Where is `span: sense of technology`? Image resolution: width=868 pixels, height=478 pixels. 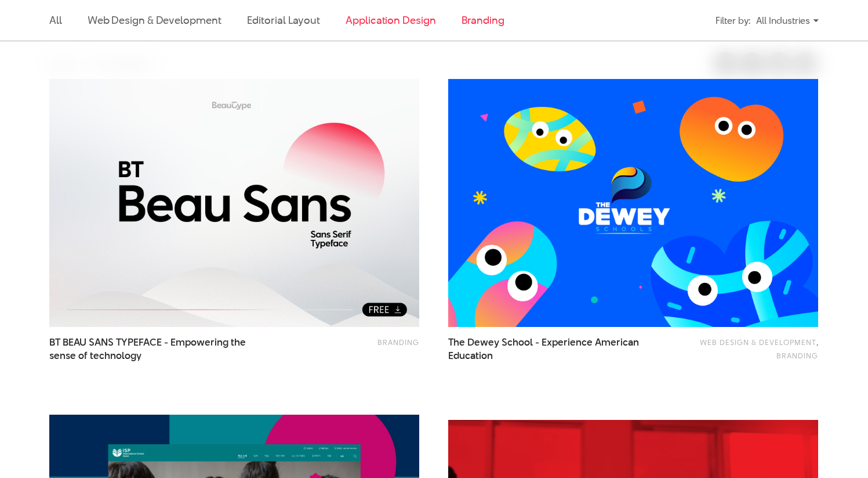
span: sense of technology is located at coordinates (95, 355).